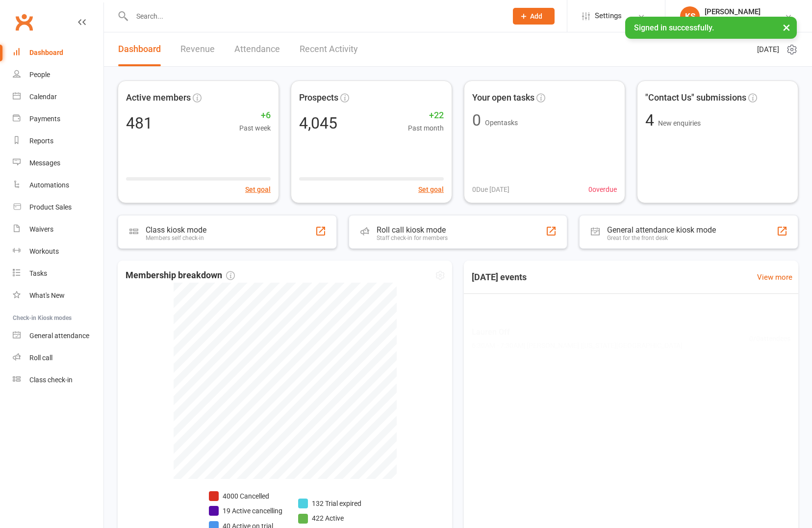  What do you see at coordinates (47, 295) in the screenshot?
I see `div: What's New` at bounding box center [47, 295].